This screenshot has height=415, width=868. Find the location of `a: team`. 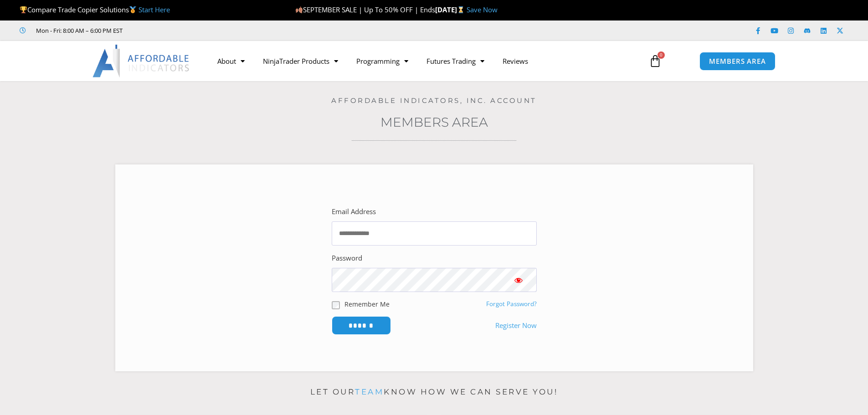

a: team is located at coordinates (369, 392).